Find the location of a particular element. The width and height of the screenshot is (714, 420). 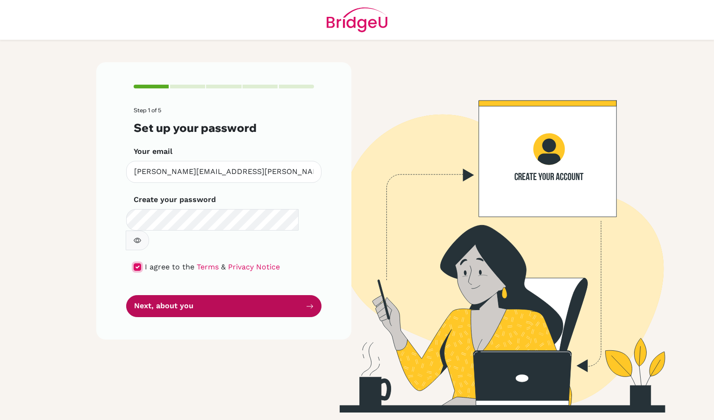

span: I agree to the is located at coordinates (170, 266).